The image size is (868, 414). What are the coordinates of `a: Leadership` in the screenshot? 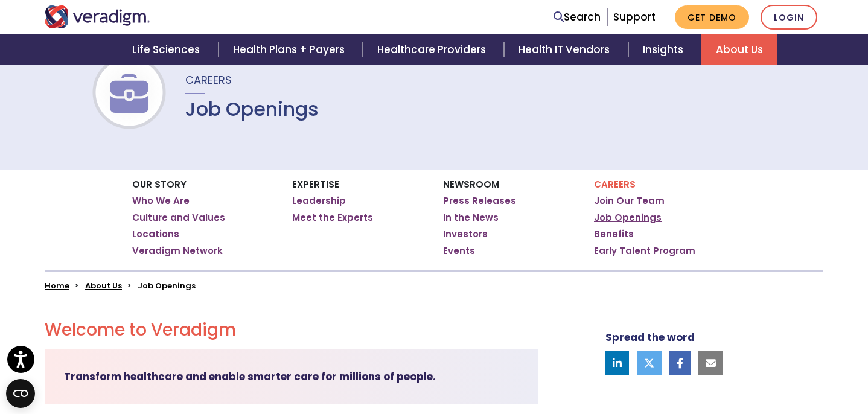 It's located at (319, 200).